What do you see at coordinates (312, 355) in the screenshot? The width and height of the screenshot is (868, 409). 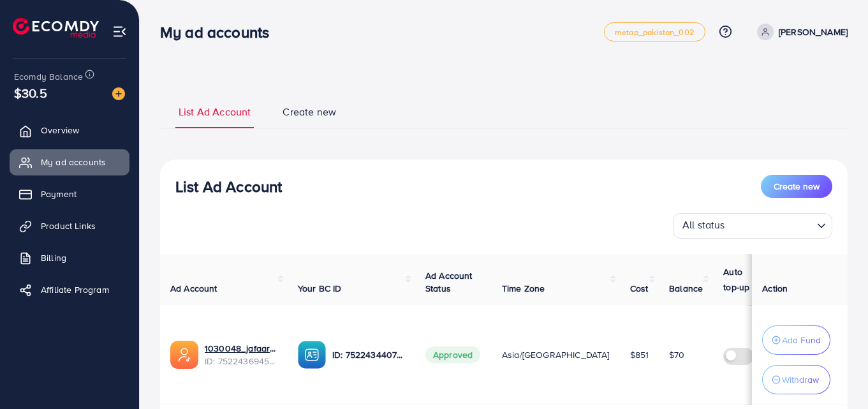 I see `img: ic-ba-acc.ded83a64.svg` at bounding box center [312, 355].